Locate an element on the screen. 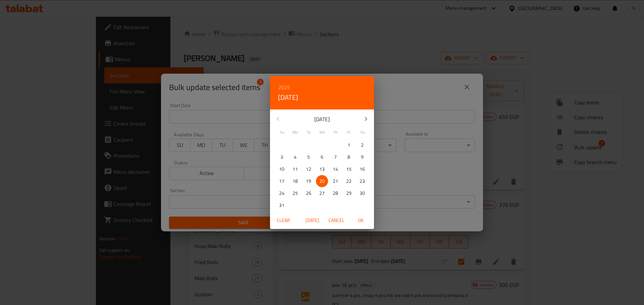  button: 8 is located at coordinates (349, 157).